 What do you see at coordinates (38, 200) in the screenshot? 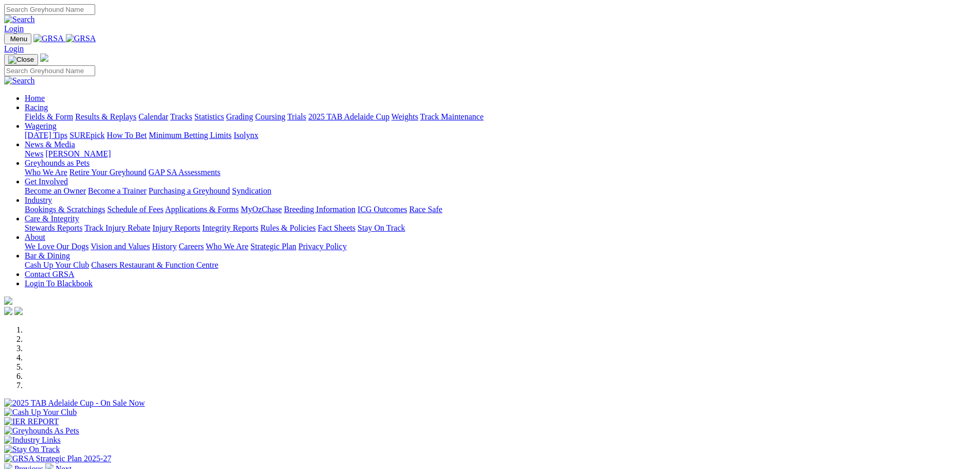
I see `a: Industry` at bounding box center [38, 200].